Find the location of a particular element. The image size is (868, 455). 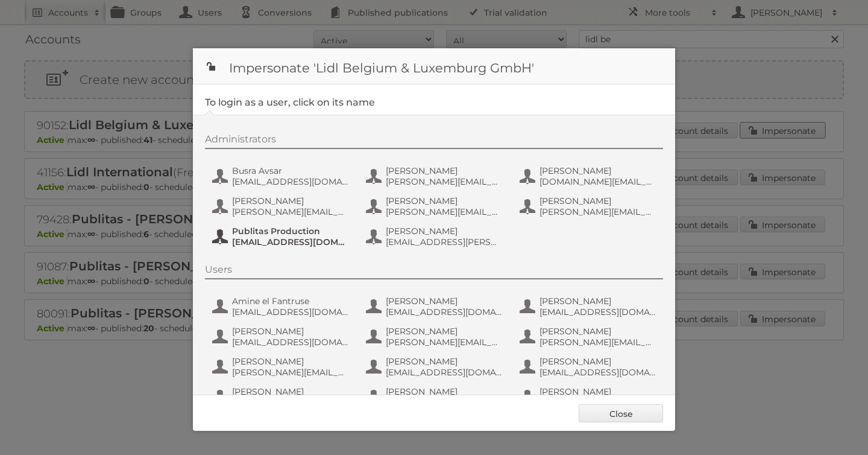

span: Amine el Fantruse is located at coordinates (290, 301).